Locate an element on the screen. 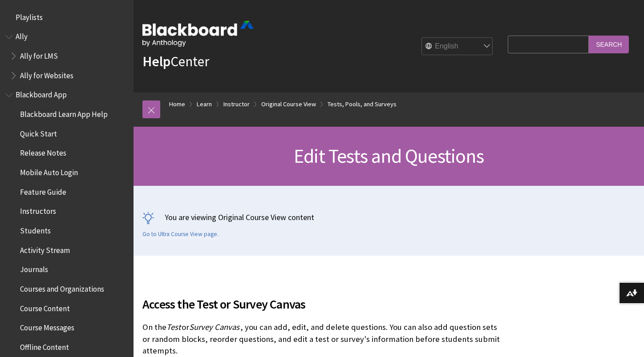  strong: Help is located at coordinates (156, 61).